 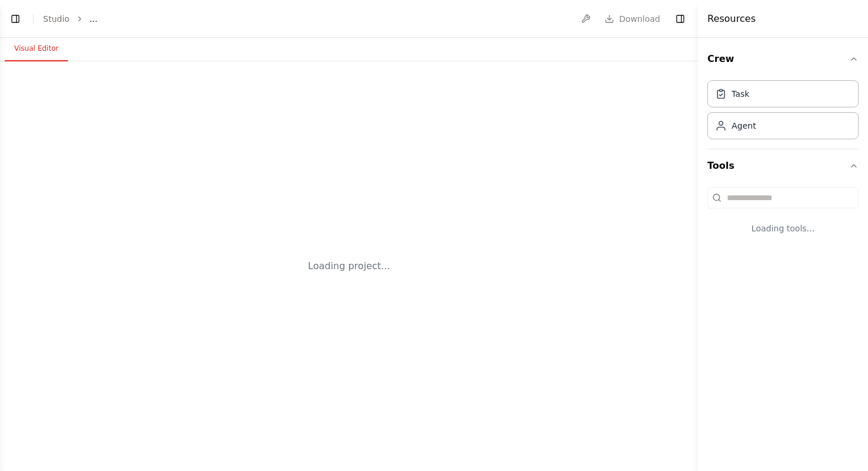 I want to click on button: Crew, so click(x=783, y=59).